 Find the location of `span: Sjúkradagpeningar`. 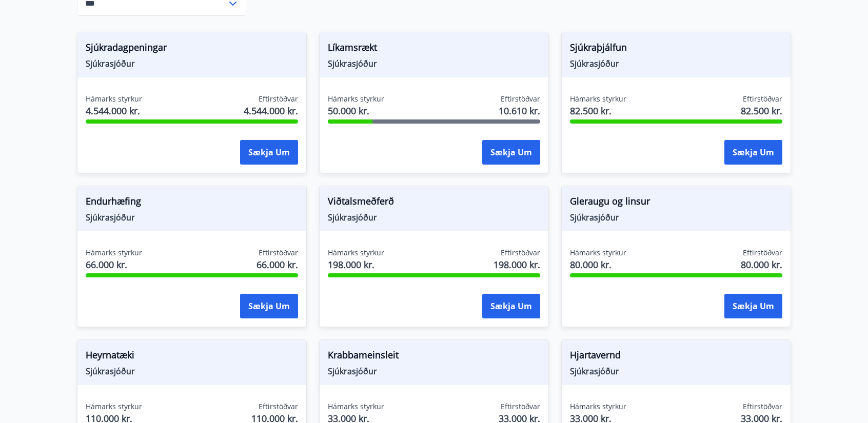

span: Sjúkradagpeningar is located at coordinates (192, 50).